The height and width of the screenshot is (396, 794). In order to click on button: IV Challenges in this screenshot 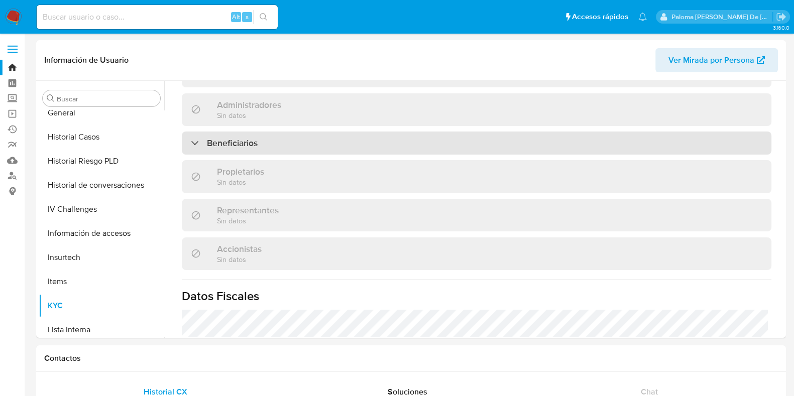, I will do `click(101, 209)`.